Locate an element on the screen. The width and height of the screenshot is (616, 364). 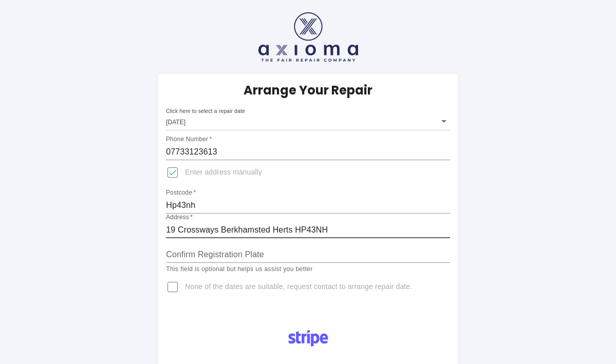
span: Enter address manually is located at coordinates (224, 172).